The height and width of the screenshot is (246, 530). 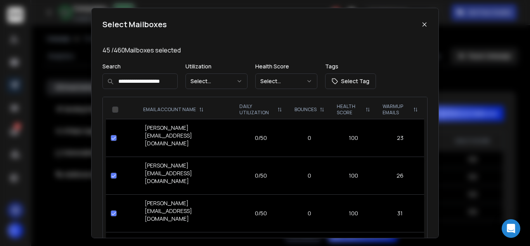 What do you see at coordinates (511, 228) in the screenshot?
I see `div: Open Intercom Messenger` at bounding box center [511, 228].